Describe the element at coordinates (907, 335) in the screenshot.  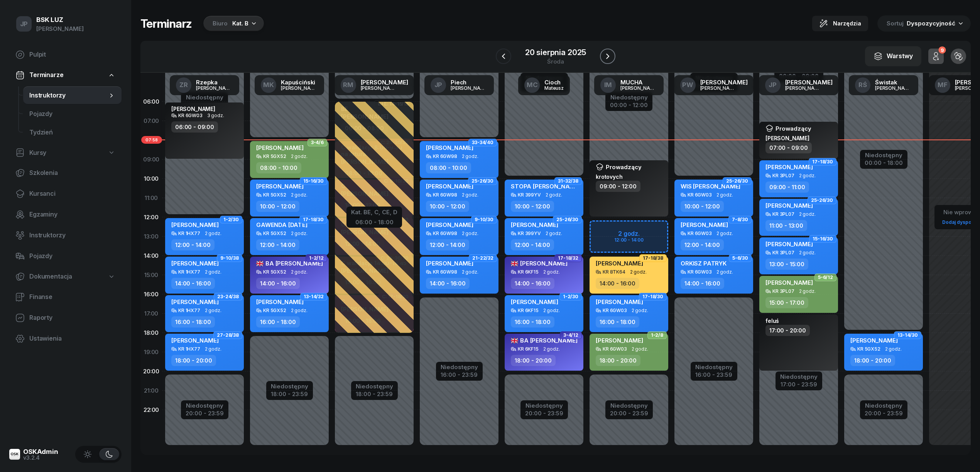
I see `span: 13-14/30` at that location.